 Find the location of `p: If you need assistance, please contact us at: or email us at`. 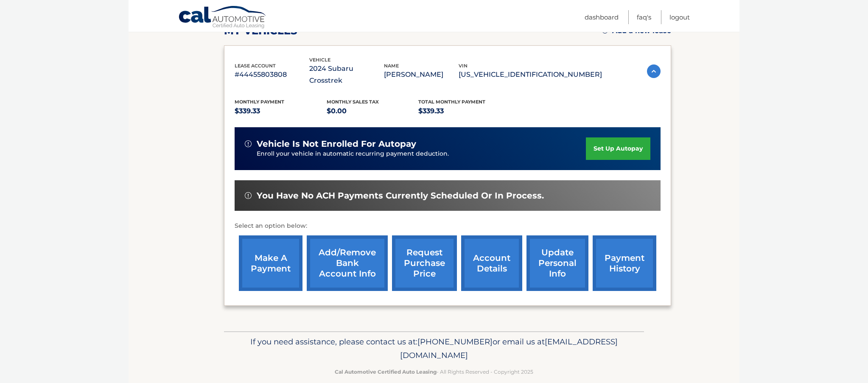

p: If you need assistance, please contact us at: or email us at is located at coordinates (434, 348).